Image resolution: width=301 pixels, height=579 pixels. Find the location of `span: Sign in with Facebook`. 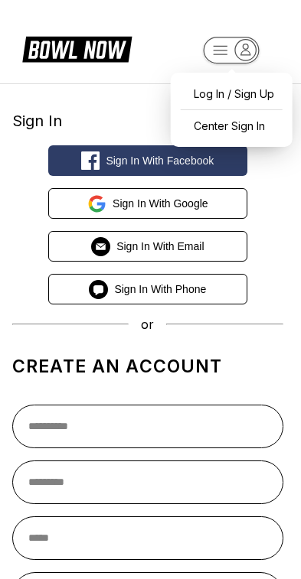

span: Sign in with Facebook is located at coordinates (159, 161).